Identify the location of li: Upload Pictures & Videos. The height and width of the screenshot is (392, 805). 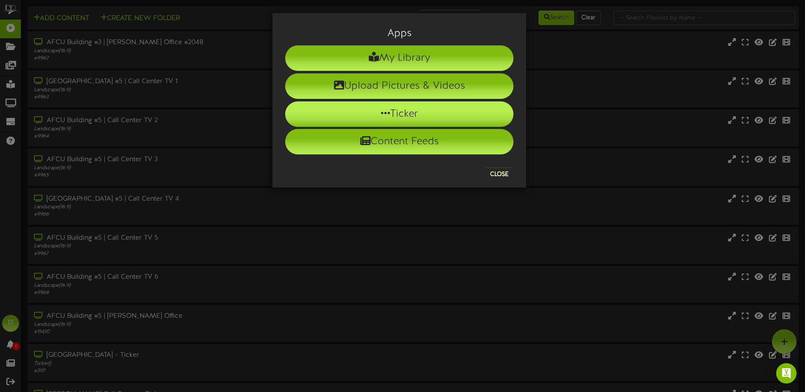
(399, 86).